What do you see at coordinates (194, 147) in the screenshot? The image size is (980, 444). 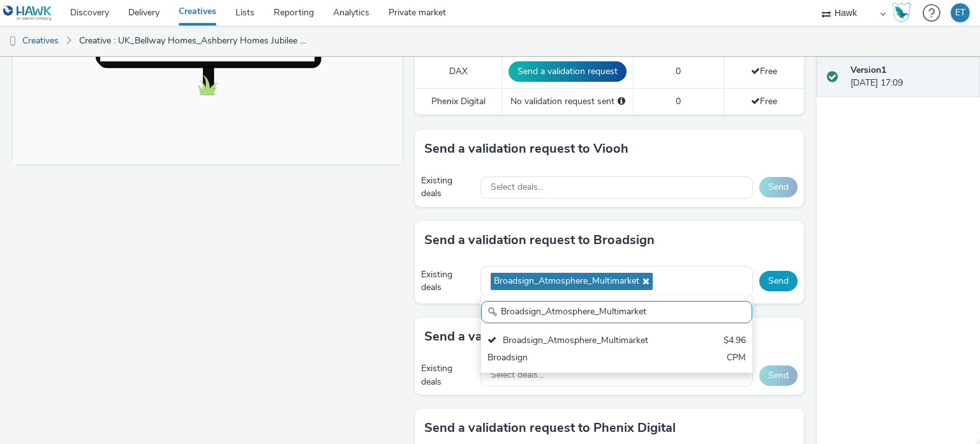 I see `img: Advertisement preview` at bounding box center [194, 147].